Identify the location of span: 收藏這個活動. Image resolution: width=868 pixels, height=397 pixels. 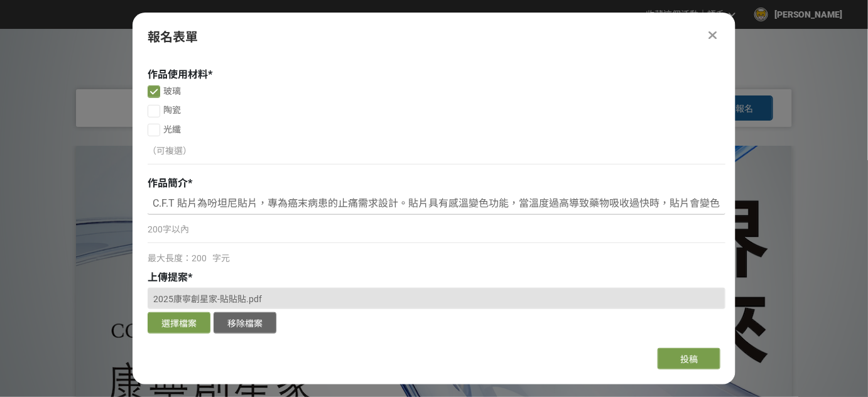
(672, 15).